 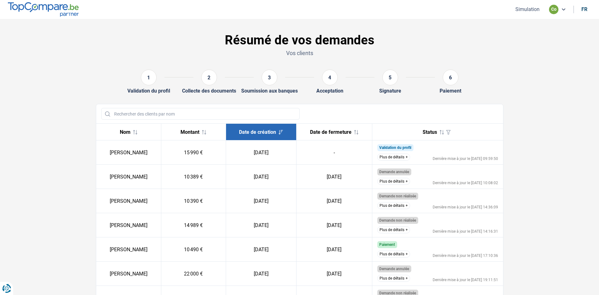 What do you see at coordinates (450, 91) in the screenshot?
I see `div: Paiement` at bounding box center [450, 91].